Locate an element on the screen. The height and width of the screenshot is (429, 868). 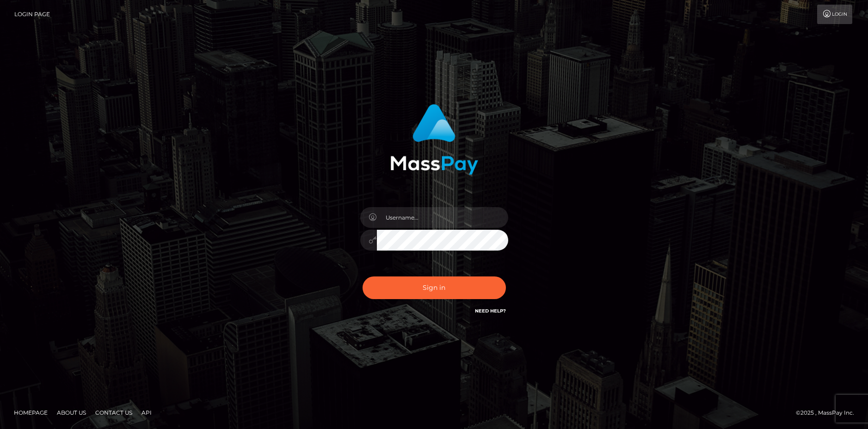
div: © 2025 , MassPay Inc. is located at coordinates (828, 413).